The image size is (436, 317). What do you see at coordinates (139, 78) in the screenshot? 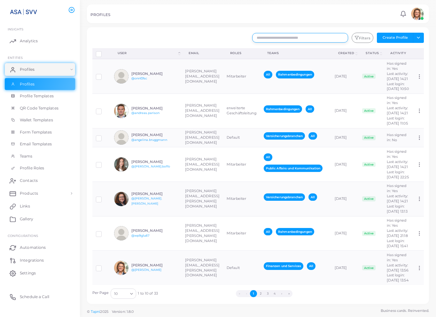
I see `a: @onnf2fsc` at bounding box center [139, 78].